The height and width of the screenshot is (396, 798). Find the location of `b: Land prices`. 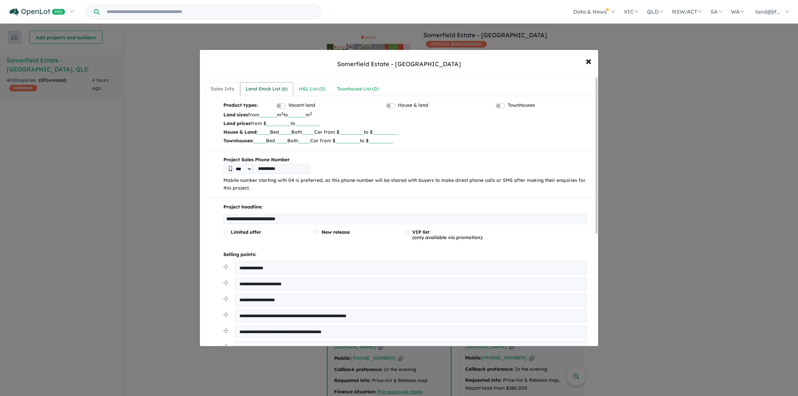

b: Land prices is located at coordinates (237, 123).